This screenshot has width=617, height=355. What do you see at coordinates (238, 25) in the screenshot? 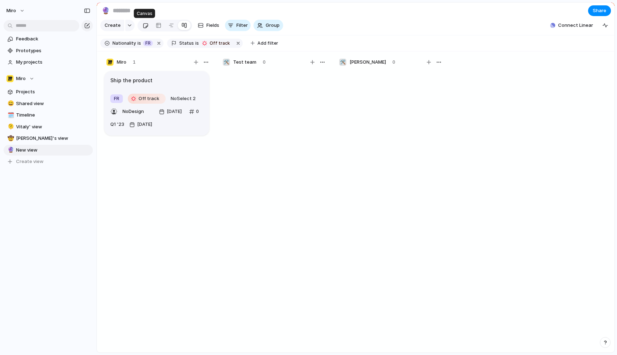
I see `button: Filter` at bounding box center [238, 25].